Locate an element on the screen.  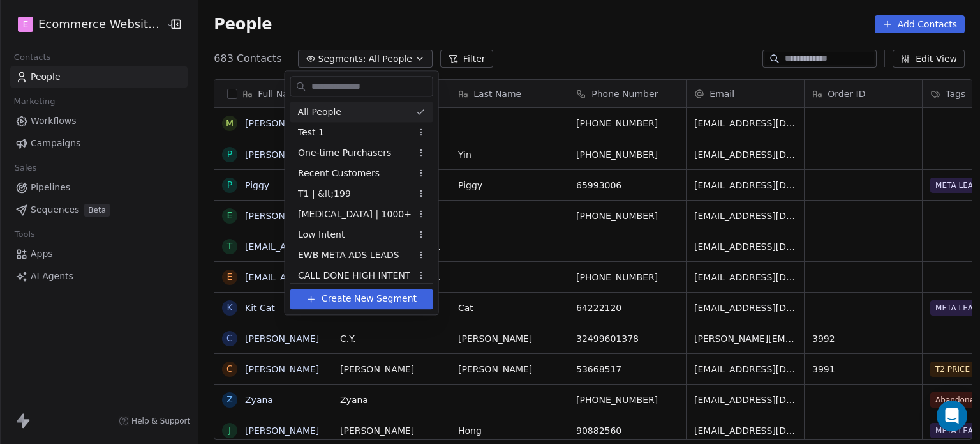
span: Create New Segment is located at coordinates (369, 299).